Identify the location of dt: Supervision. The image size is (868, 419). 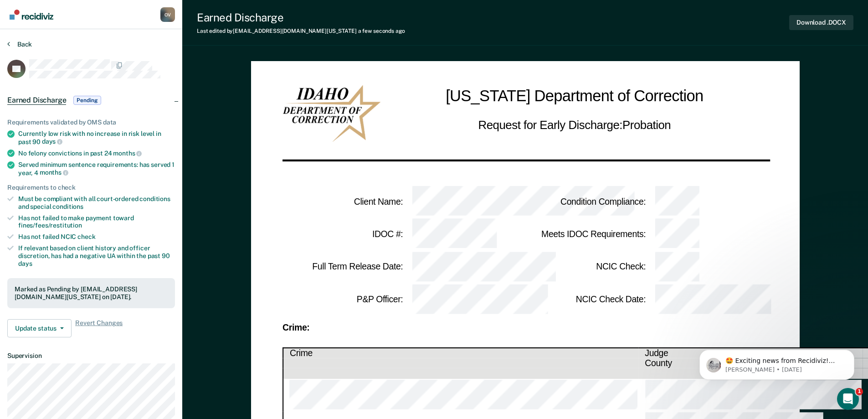
(91, 355).